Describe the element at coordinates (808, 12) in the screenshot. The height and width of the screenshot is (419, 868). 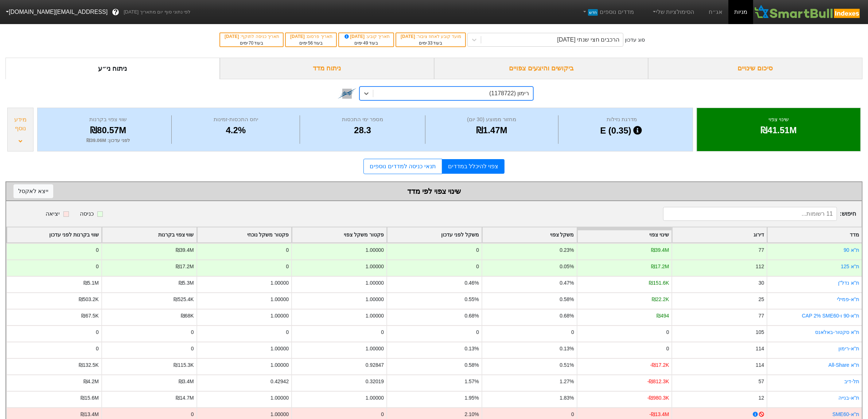
I see `img: SmartBull` at that location.